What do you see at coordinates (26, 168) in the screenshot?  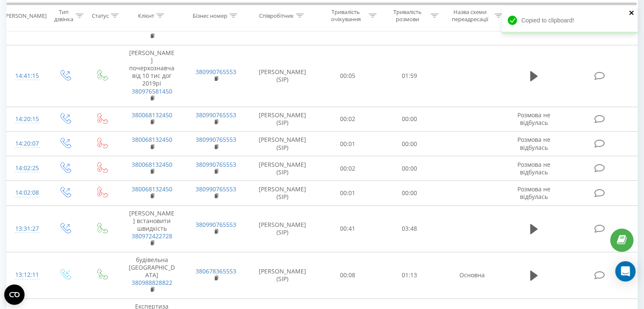 I see `div: 14:02:25` at bounding box center [26, 168].